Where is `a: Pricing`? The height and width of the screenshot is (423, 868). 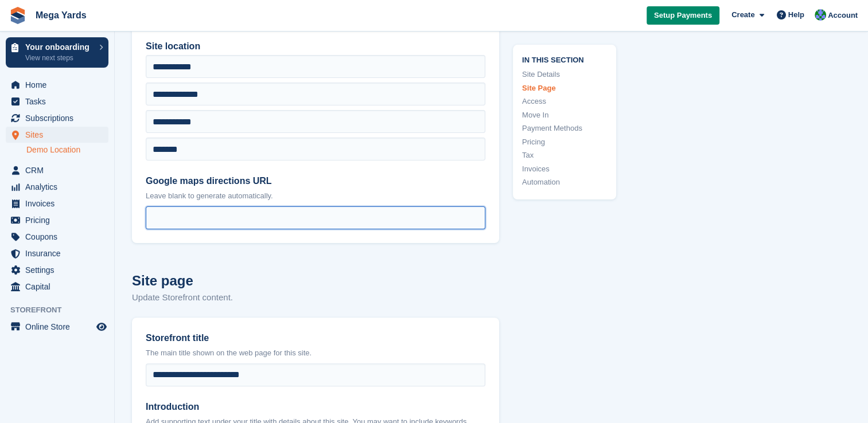
a: Pricing is located at coordinates (564, 142).